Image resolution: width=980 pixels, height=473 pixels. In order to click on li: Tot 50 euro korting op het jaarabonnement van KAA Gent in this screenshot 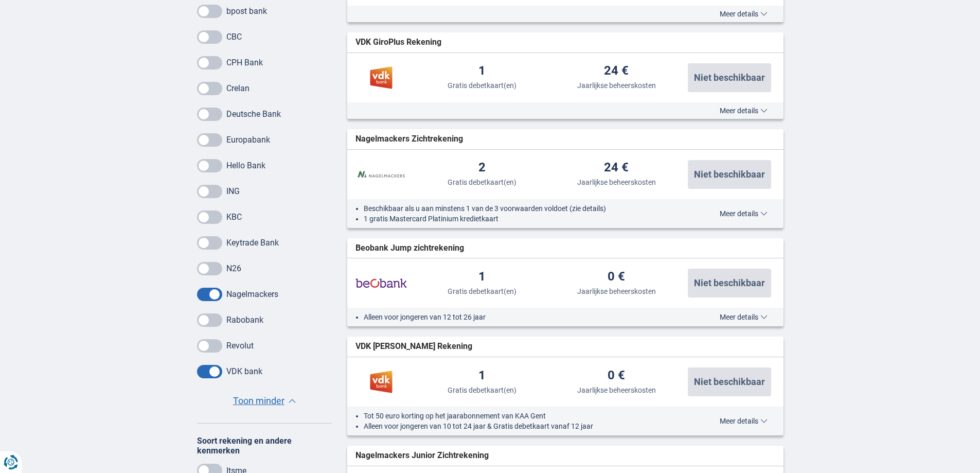, I will do `click(522, 416)`.